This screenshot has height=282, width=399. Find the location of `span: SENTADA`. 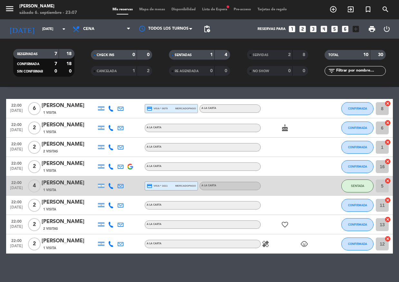

span: SENTADA is located at coordinates (358, 186).